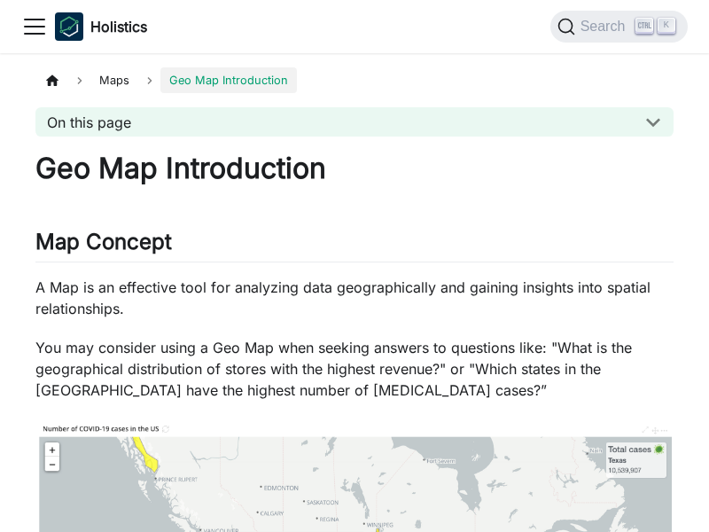 The height and width of the screenshot is (532, 709). What do you see at coordinates (619, 27) in the screenshot?
I see `button: Search (Ctrl+K)` at bounding box center [619, 27].